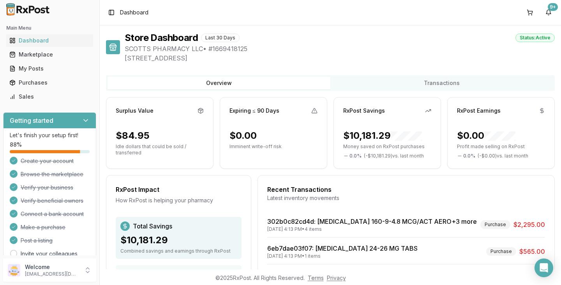 The height and width of the screenshot is (285, 561). Describe the element at coordinates (529, 225) in the screenshot. I see `span: $2,295.00` at that location.